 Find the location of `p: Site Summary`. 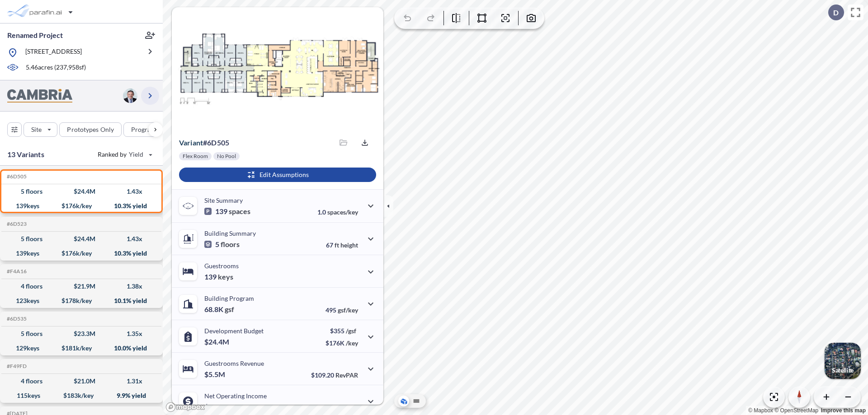

p: Site Summary is located at coordinates (224, 200).